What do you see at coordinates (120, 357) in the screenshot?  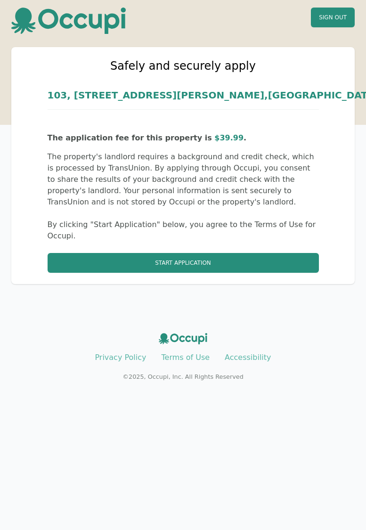 I see `a: Privacy Policy` at bounding box center [120, 357].